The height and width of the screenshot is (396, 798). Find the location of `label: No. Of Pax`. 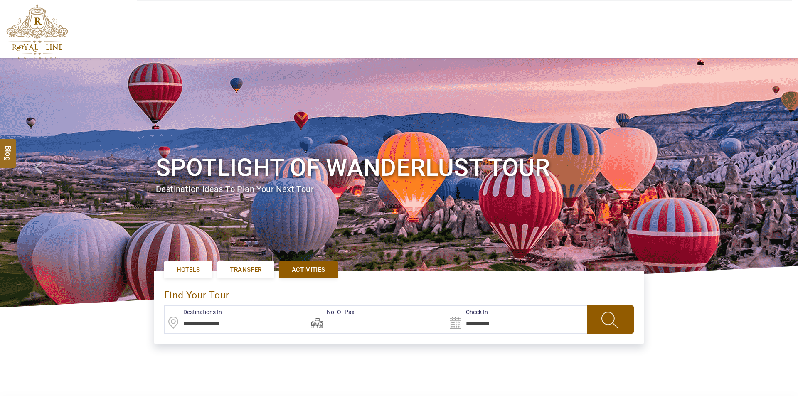

label: No. Of Pax is located at coordinates (331, 312).